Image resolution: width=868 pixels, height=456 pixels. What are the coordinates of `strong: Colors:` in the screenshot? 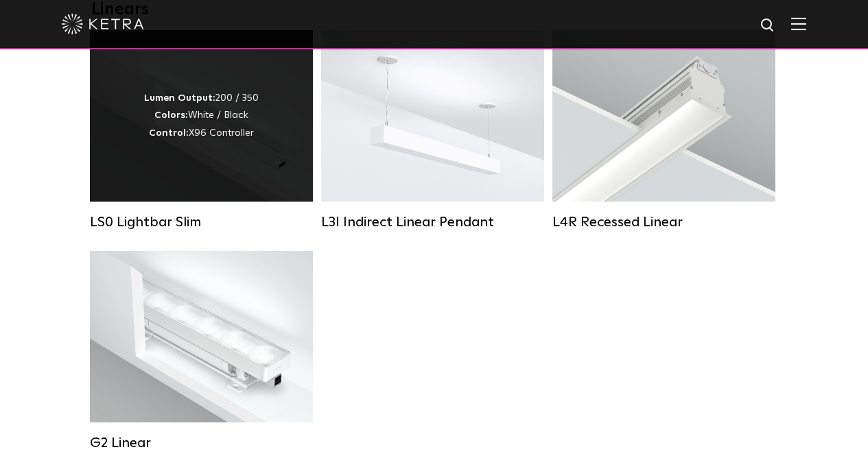 It's located at (171, 115).